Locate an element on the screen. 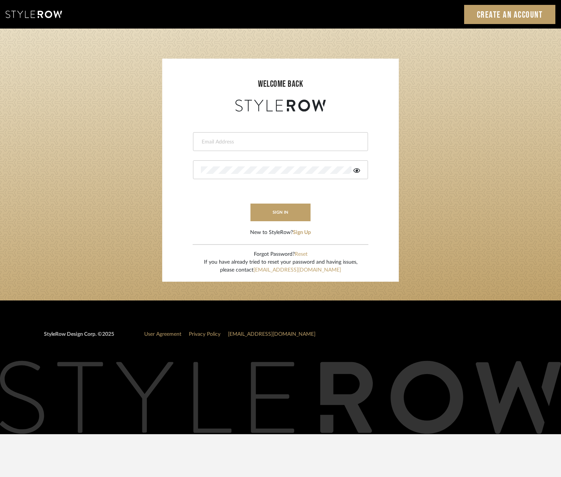 This screenshot has height=477, width=561. a: User Agreement is located at coordinates (162, 334).